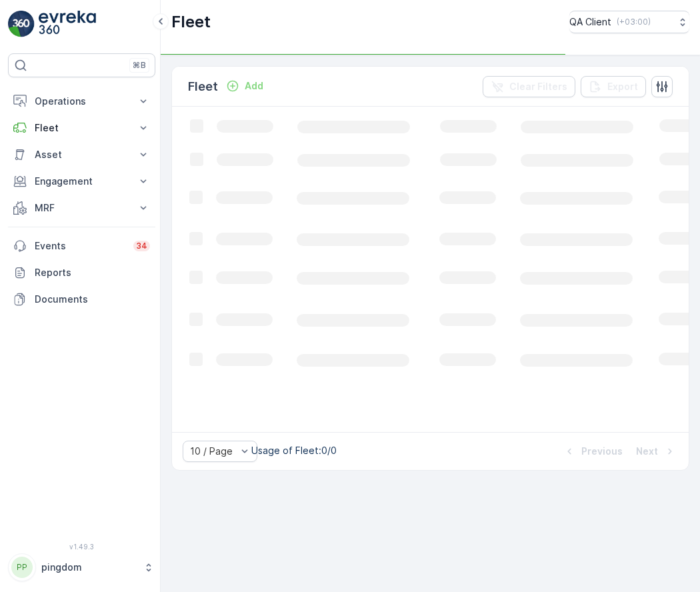 This screenshot has width=700, height=592. What do you see at coordinates (82, 299) in the screenshot?
I see `a: Documents` at bounding box center [82, 299].